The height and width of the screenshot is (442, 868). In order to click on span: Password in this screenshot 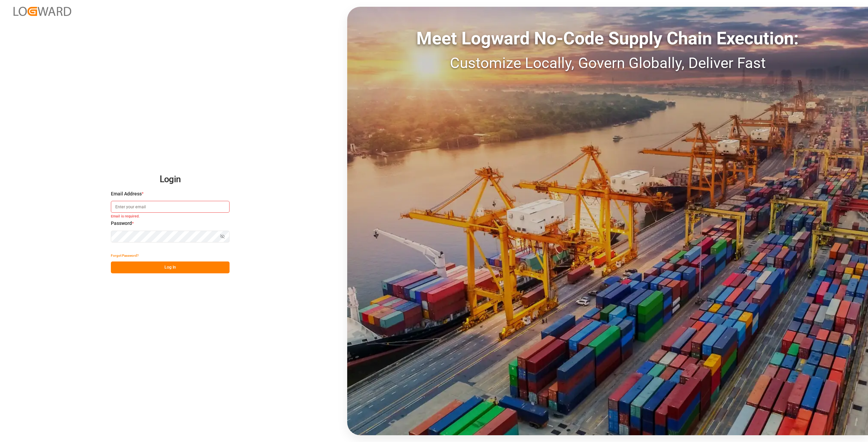, I will do `click(121, 223)`.